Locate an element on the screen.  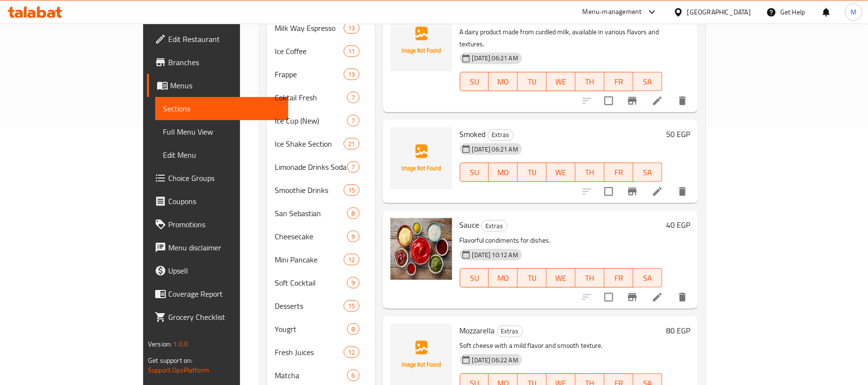
div: Coktail Fresh is located at coordinates (311, 97).